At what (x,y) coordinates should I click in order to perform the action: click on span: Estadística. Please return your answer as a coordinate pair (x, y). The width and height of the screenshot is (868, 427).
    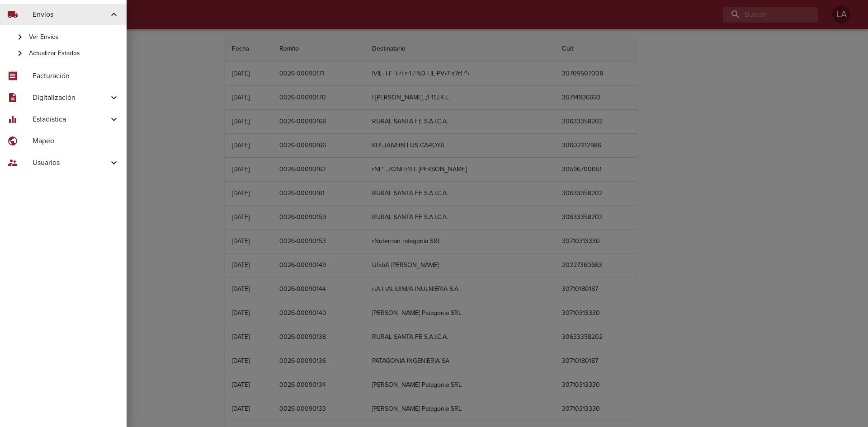
    Looking at the image, I should click on (70, 119).